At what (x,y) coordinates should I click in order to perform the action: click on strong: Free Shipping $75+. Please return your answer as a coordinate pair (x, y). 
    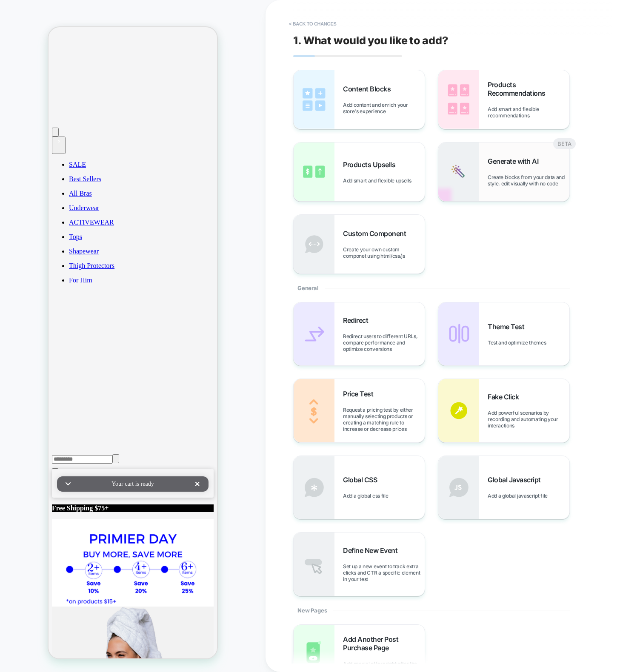
    Looking at the image, I should click on (32, 481).